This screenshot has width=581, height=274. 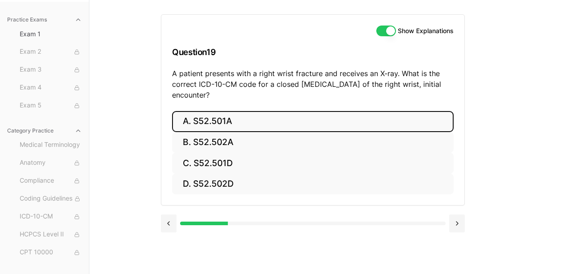 What do you see at coordinates (44, 20) in the screenshot?
I see `button: Practice Exams` at bounding box center [44, 20].